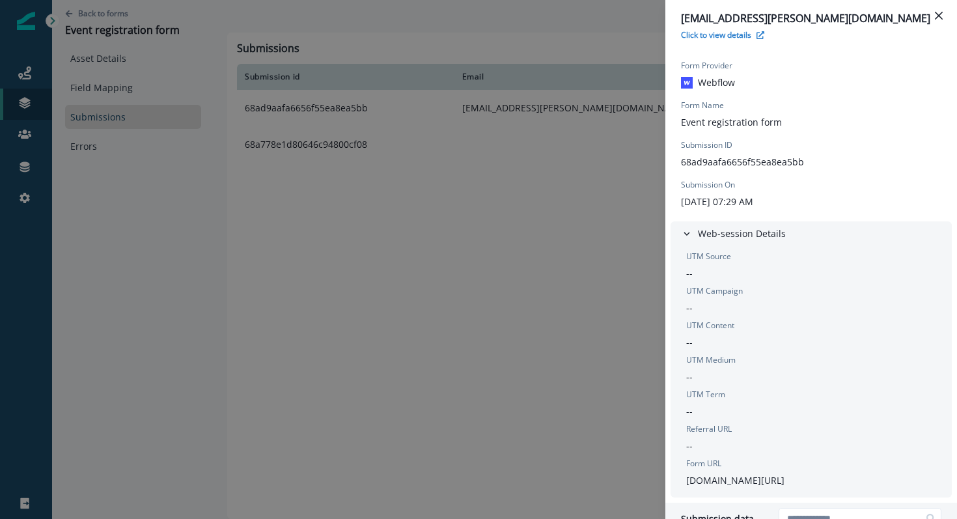 This screenshot has width=957, height=519. I want to click on button: Click to view details, so click(723, 35).